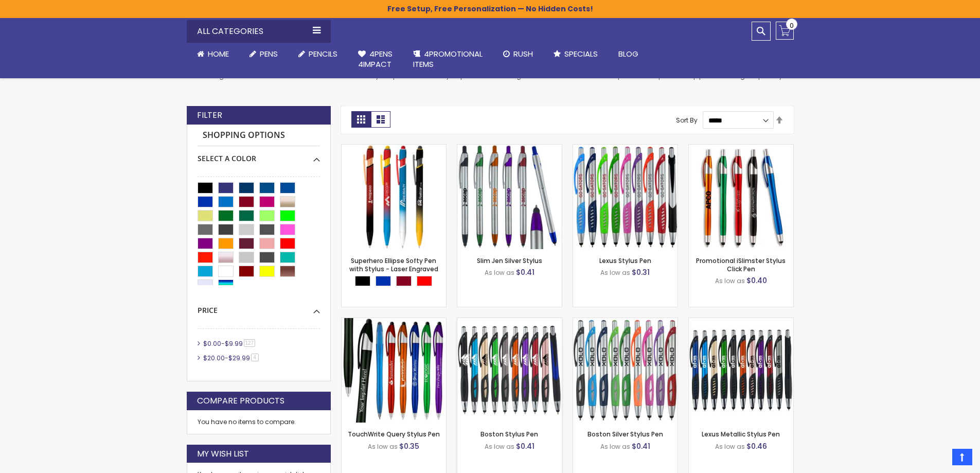 This screenshot has height=473, width=980. I want to click on span: 4PROMOTIONAL ITEMS, so click(447, 58).